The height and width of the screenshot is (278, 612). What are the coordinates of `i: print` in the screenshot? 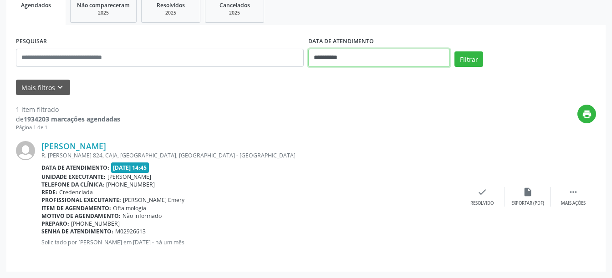 It's located at (587, 114).